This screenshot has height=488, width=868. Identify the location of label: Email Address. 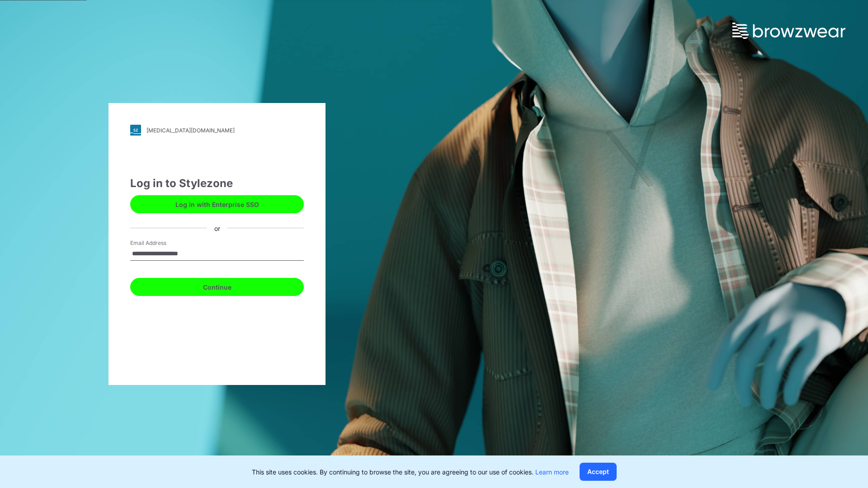
(162, 244).